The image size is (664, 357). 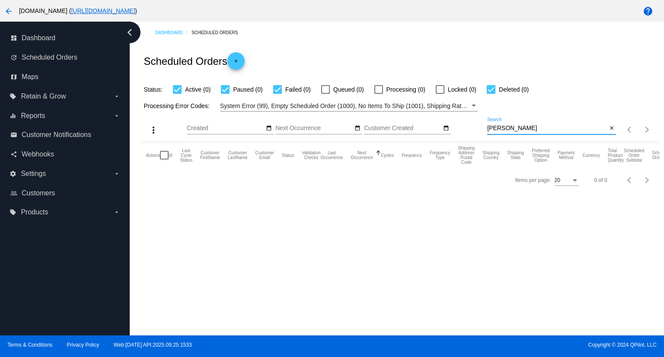 I want to click on button: Change sorting for Cycles, so click(x=387, y=155).